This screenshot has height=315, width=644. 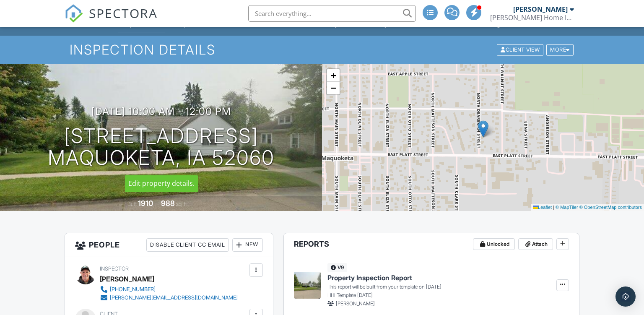 I want to click on img: The Best Home Inspection Software - Spectora, so click(x=74, y=13).